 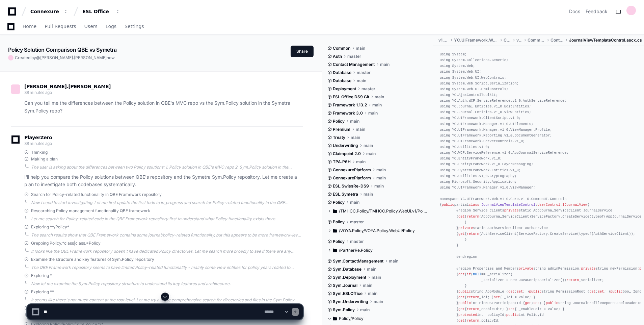 I want to click on div: The search results show that QBE Framework contains some journal/policy-related functionality, bu..., so click(x=167, y=235).